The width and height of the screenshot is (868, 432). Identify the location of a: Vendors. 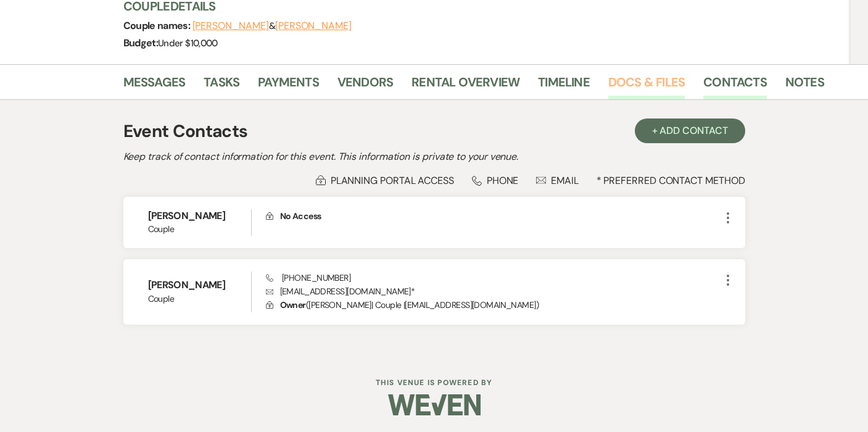
(365, 86).